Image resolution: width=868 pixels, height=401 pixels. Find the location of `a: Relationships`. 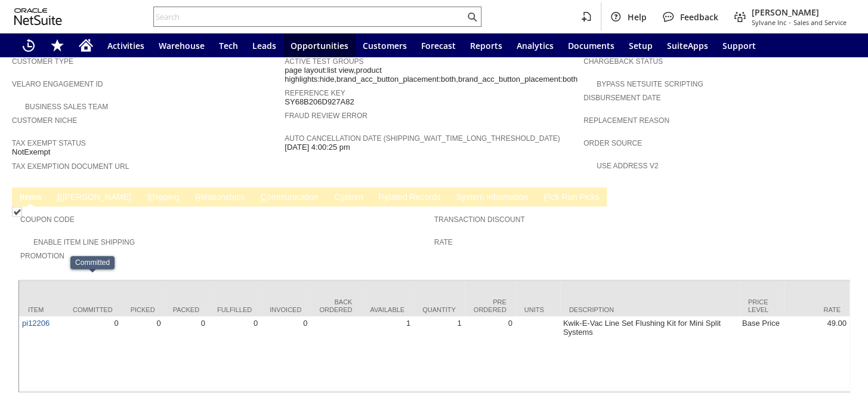

a: Relationships is located at coordinates (220, 198).